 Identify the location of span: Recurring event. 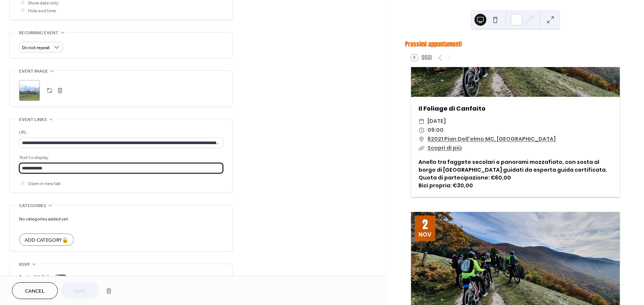
(39, 33).